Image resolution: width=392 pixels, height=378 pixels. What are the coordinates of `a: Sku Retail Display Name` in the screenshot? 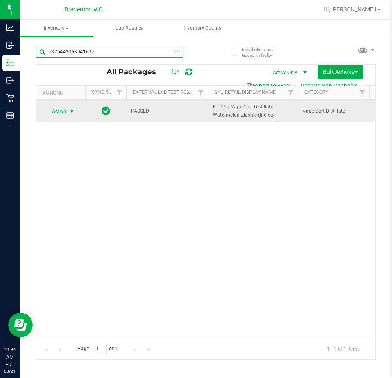 It's located at (245, 92).